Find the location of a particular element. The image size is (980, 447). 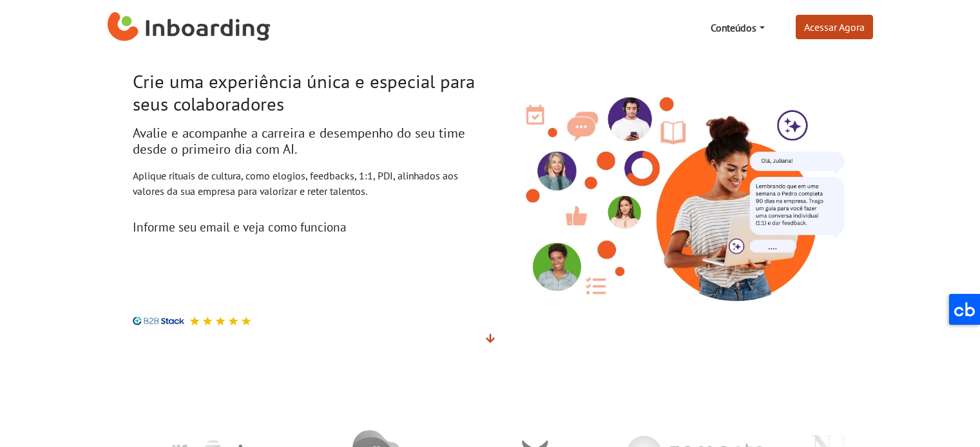

a: Inboarding Home Page is located at coordinates (189, 28).